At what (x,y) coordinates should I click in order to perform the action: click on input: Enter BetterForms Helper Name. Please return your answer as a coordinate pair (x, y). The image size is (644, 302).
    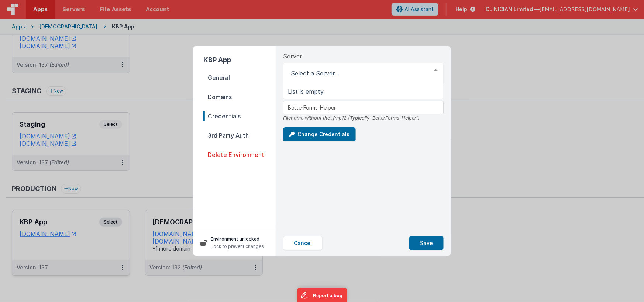
    Looking at the image, I should click on (363, 108).